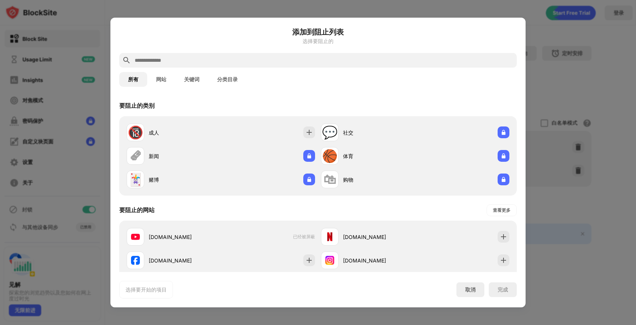 This screenshot has height=325, width=636. Describe the element at coordinates (133, 80) in the screenshot. I see `button: 所有` at that location.